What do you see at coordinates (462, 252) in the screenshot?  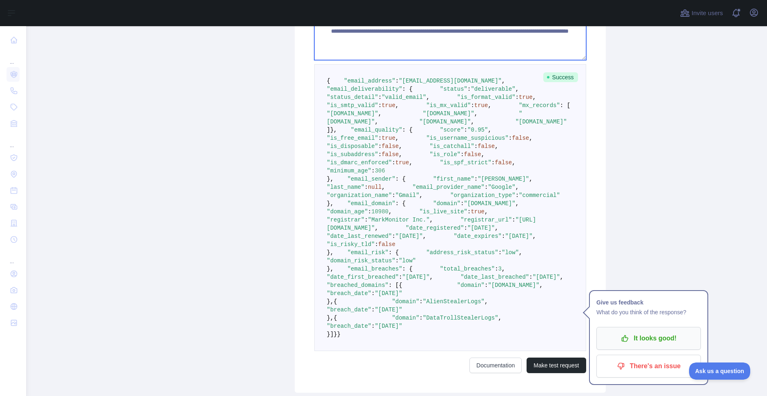 I see `span: "address_risk_status"` at bounding box center [462, 252].